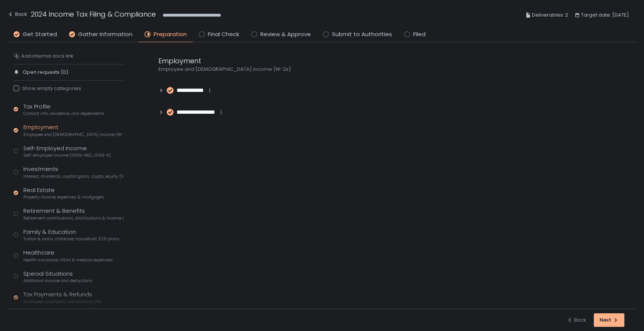 The width and height of the screenshot is (644, 331). Describe the element at coordinates (74, 219) in the screenshot. I see `span: Retirement contributions, distributions & income (1099-R, 5498)` at that location.